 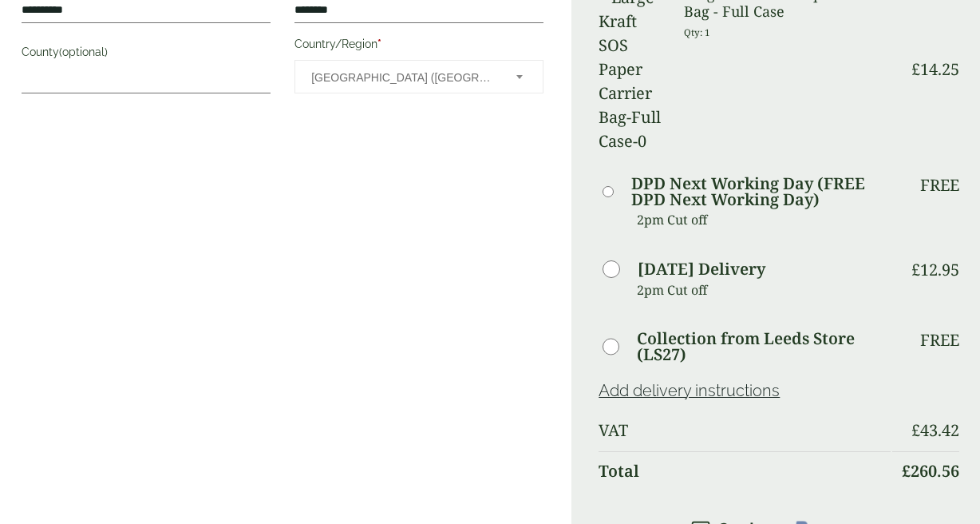 What do you see at coordinates (419, 76) in the screenshot?
I see `span: Country/Region` at bounding box center [419, 76].